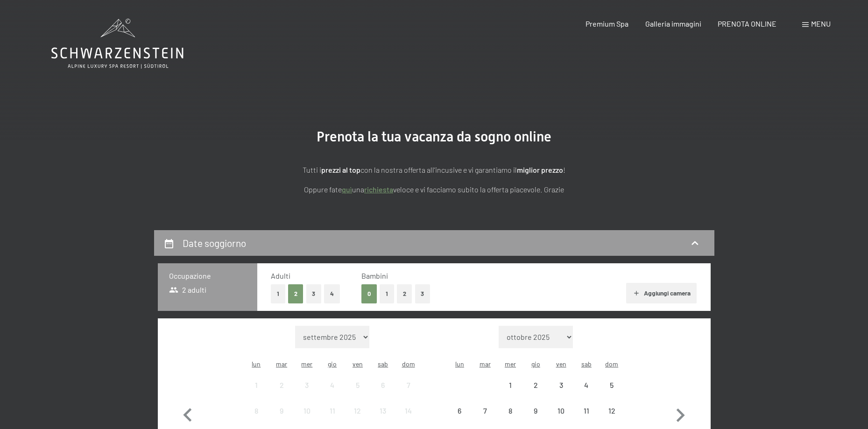  Describe the element at coordinates (281, 411) in the screenshot. I see `div: Tue Sep 09 2025` at that location.